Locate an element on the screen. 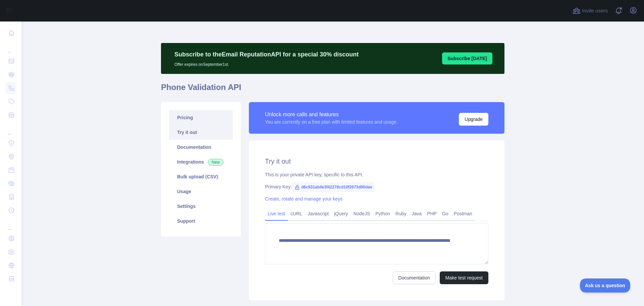 This screenshot has width=644, height=306. h1: Phone Validation API is located at coordinates (333, 90).